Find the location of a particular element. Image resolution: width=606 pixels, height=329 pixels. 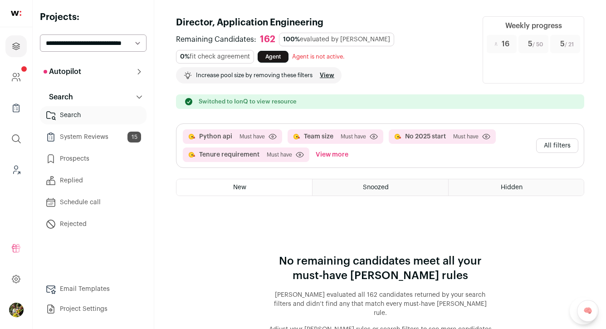

a: Prospects is located at coordinates (93, 159).